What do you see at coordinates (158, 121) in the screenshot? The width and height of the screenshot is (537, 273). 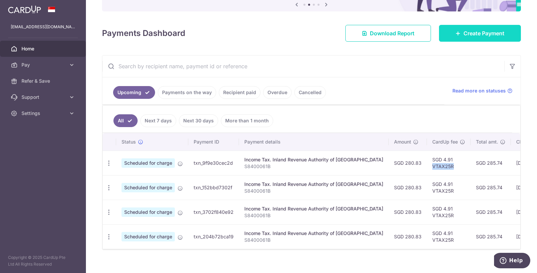 I see `a: Next 7 days` at bounding box center [158, 121].